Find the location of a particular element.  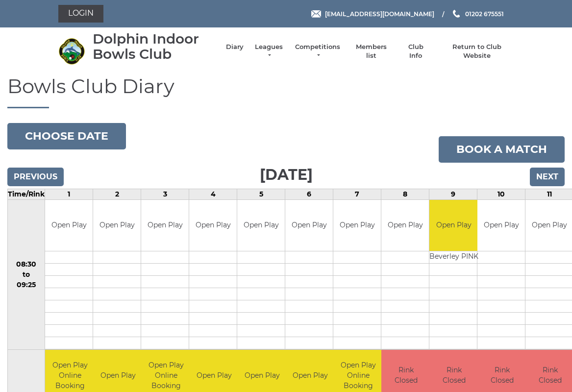

input: Previous is located at coordinates (35, 177).